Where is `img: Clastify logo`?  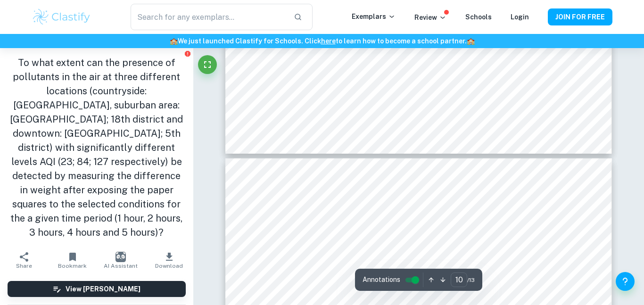
img: Clastify logo is located at coordinates (61, 17).